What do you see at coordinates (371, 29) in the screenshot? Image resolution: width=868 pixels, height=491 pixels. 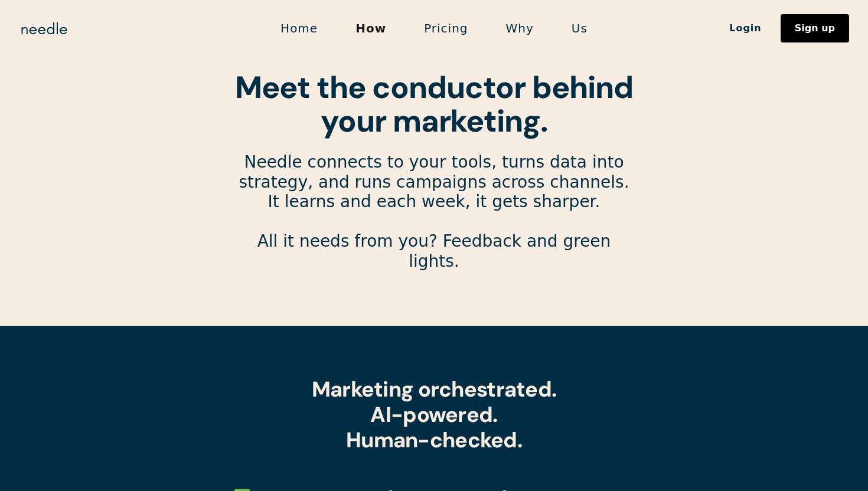 I see `a: How` at bounding box center [371, 29].